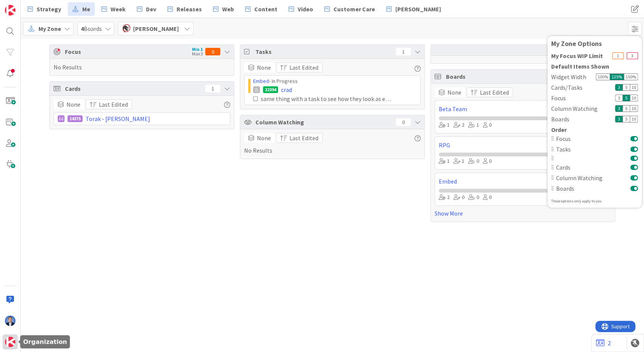 The image size is (644, 352). I want to click on div: 125 %, so click(617, 77).